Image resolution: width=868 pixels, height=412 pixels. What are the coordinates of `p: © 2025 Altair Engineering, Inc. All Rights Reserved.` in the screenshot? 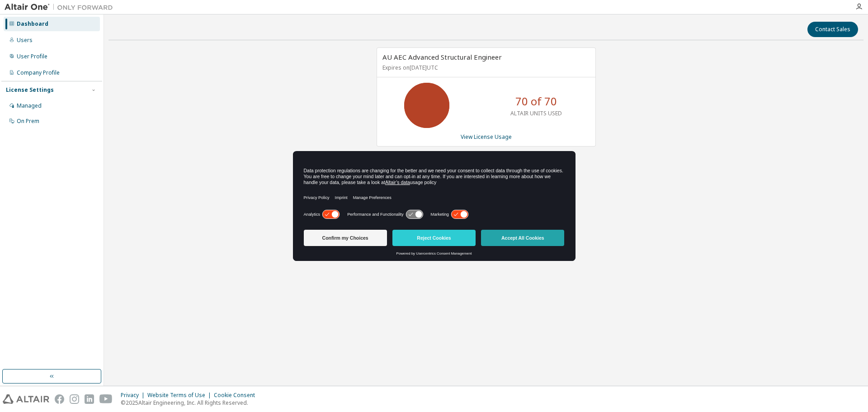 It's located at (190, 402).